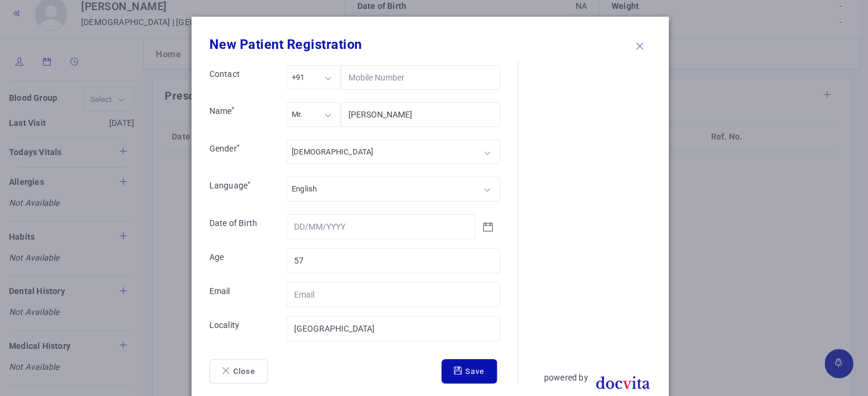 The width and height of the screenshot is (868, 396). I want to click on input: Email, so click(393, 295).